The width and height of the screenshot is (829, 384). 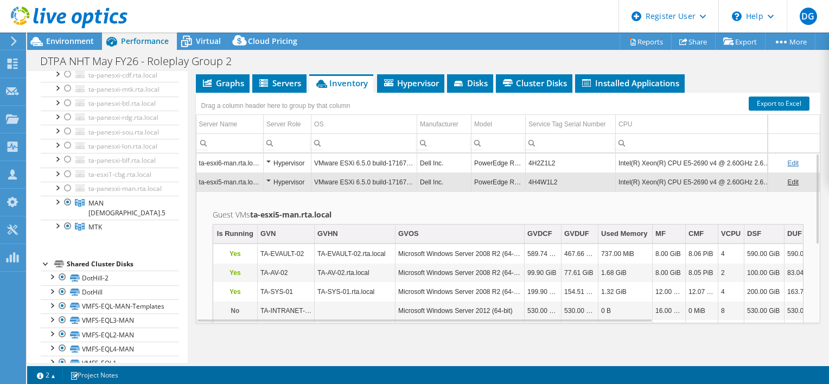 I want to click on td: Column MF, Value 16.00 GiB, so click(x=669, y=311).